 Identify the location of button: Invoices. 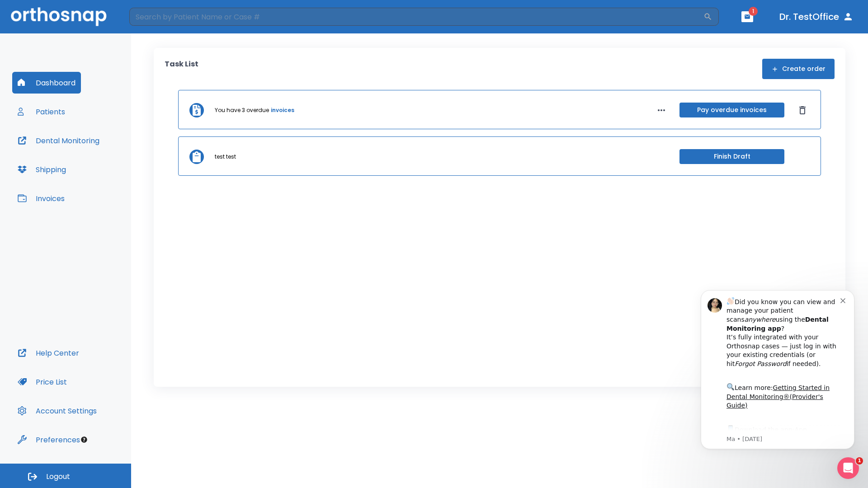
(41, 199).